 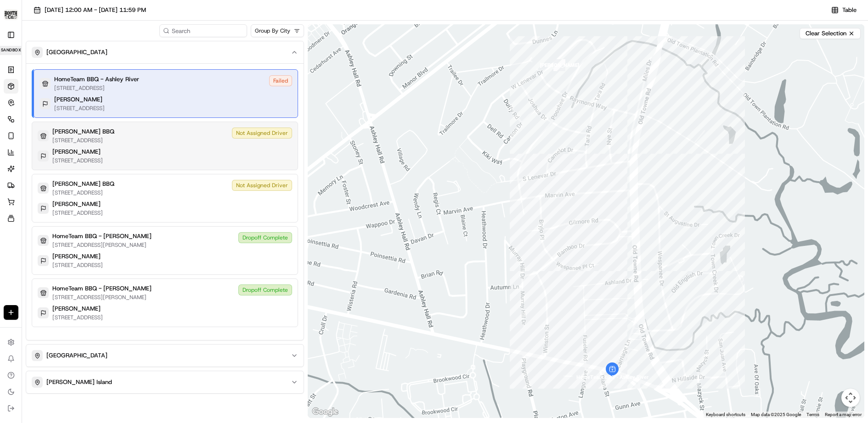 What do you see at coordinates (11, 14) in the screenshot?
I see `button: Booth Co.` at bounding box center [11, 14].